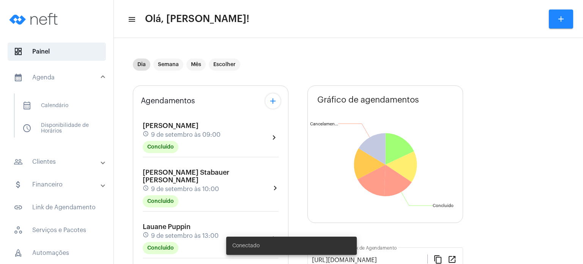  I want to click on mat-panel-title: Clientes, so click(57, 162).